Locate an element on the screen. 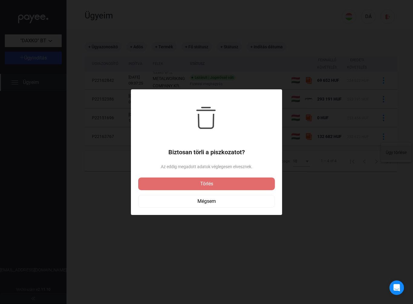  h1: Biztosan törli a piszkozatot? is located at coordinates (206, 152).